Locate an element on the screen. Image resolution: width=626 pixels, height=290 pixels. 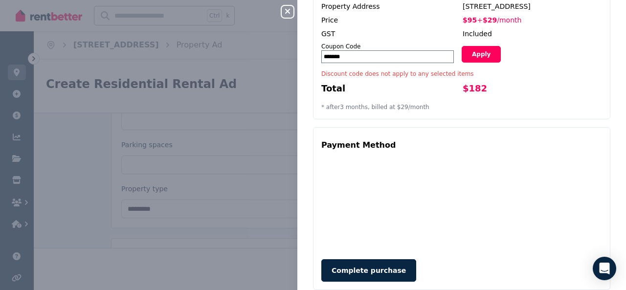
div: $182 is located at coordinates (532, 90).